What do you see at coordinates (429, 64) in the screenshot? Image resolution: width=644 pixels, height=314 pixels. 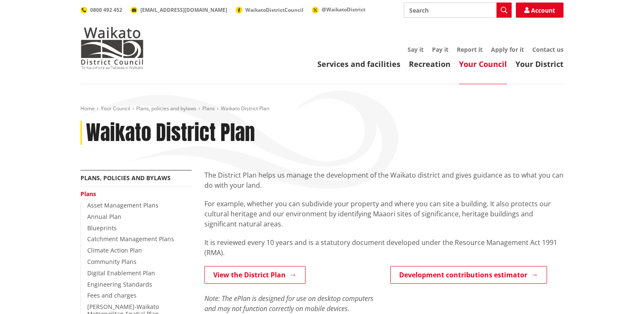 I see `a: Recreation` at bounding box center [429, 64].